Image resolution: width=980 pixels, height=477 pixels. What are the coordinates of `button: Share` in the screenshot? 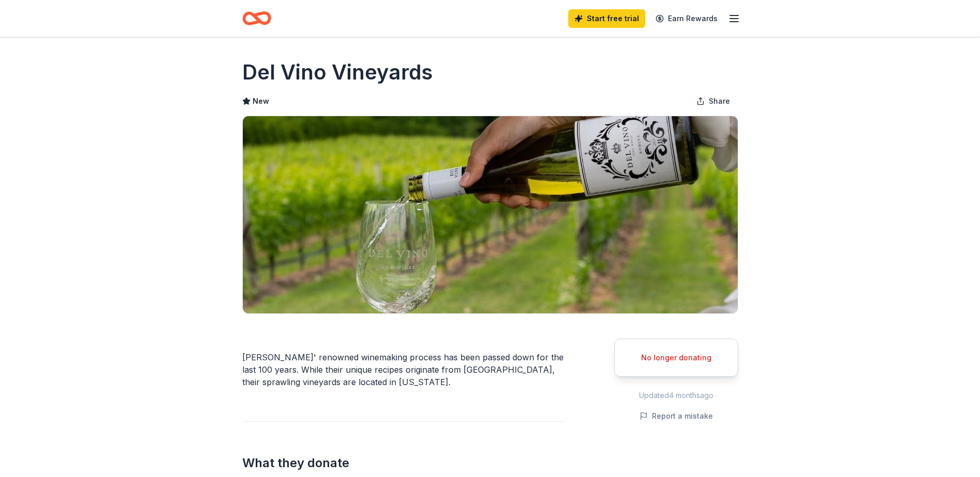 It's located at (713, 101).